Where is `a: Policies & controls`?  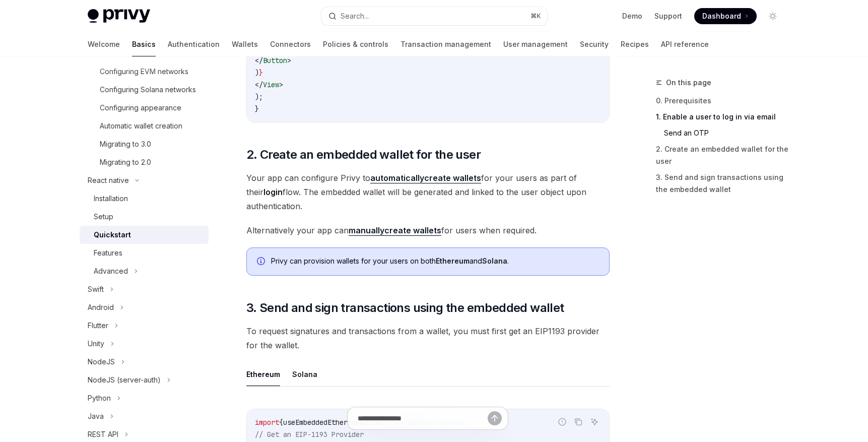
a: Policies & controls is located at coordinates (356, 45).